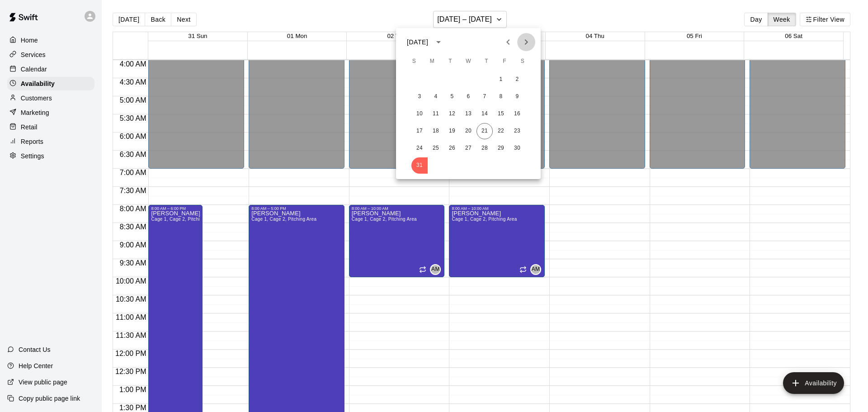 The height and width of the screenshot is (412, 868). I want to click on button: 13, so click(468, 114).